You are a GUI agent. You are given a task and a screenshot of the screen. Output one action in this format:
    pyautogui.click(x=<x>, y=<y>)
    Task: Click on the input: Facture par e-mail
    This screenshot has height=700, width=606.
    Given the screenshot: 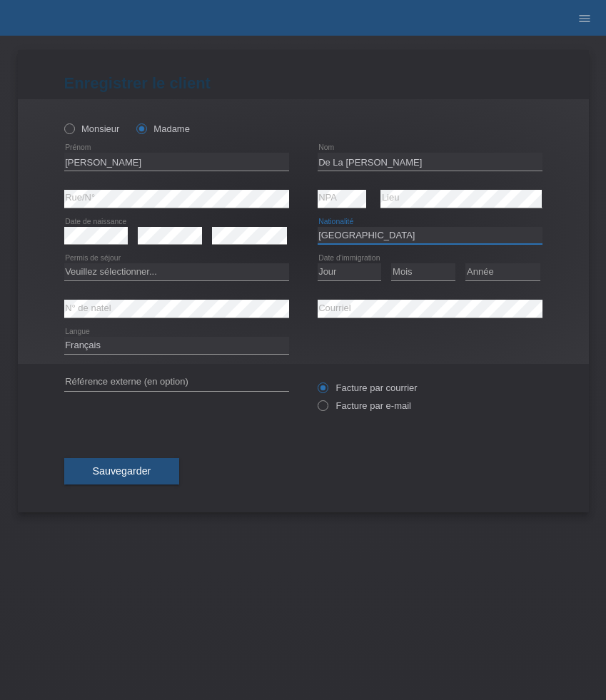 What is the action you would take?
    pyautogui.click(x=322, y=409)
    